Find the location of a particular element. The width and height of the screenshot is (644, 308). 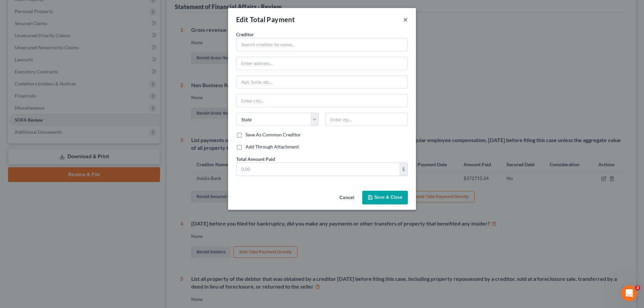

input: Enter address... is located at coordinates (322, 63).